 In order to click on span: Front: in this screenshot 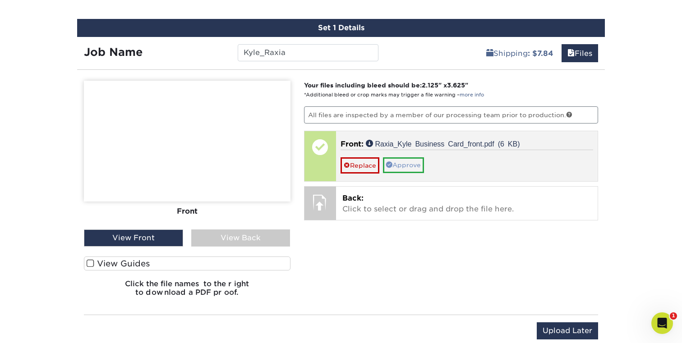, I will do `click(352, 144)`.